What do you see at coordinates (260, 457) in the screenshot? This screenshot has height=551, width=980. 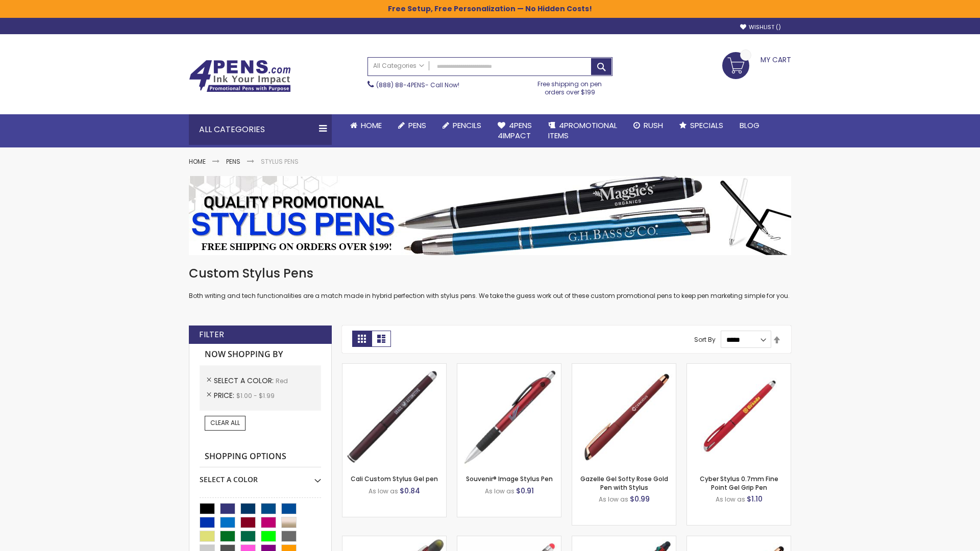 I see `strong: Shopping Options` at bounding box center [260, 457].